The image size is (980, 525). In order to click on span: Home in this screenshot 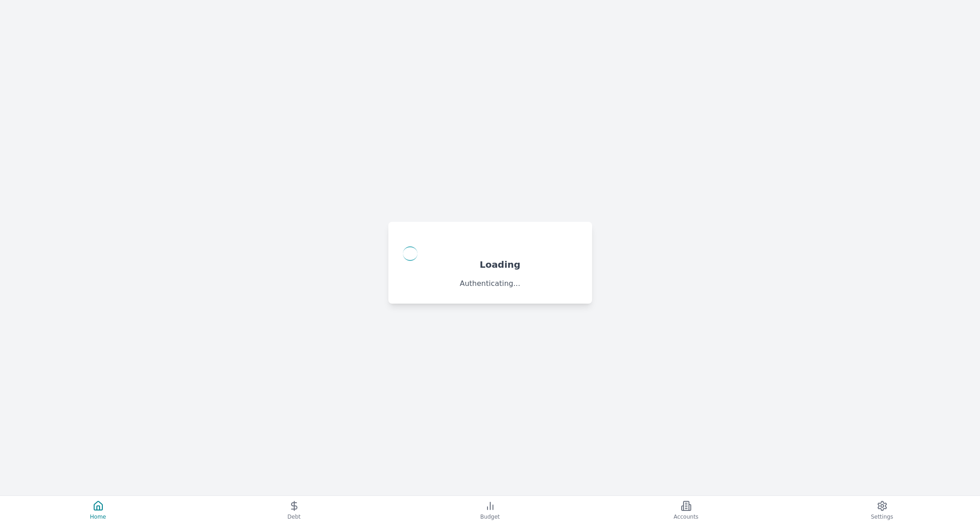, I will do `click(98, 517)`.